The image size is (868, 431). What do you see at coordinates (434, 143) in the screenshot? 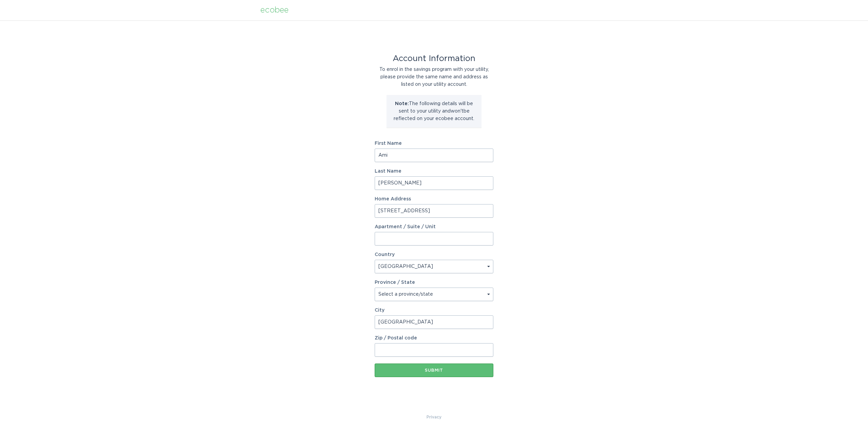
I see `label: First Name` at bounding box center [434, 143].